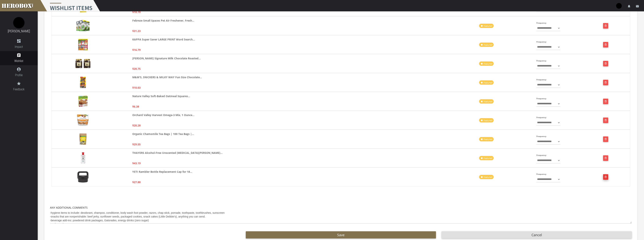 The height and width of the screenshot is (240, 644). Describe the element at coordinates (136, 12) in the screenshot. I see `p: $10.70` at that location.